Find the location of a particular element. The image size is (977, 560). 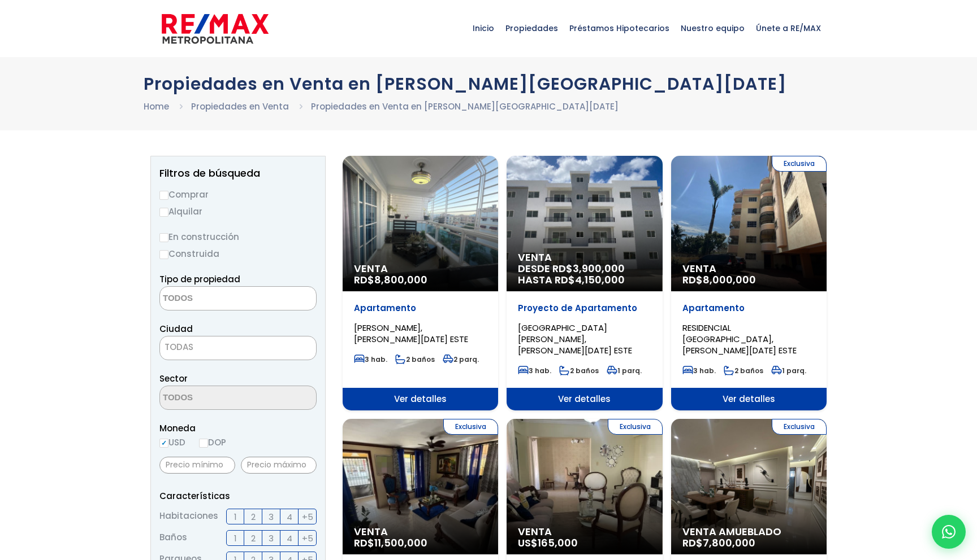

span: Nuestro equipo is located at coordinates (712, 28).